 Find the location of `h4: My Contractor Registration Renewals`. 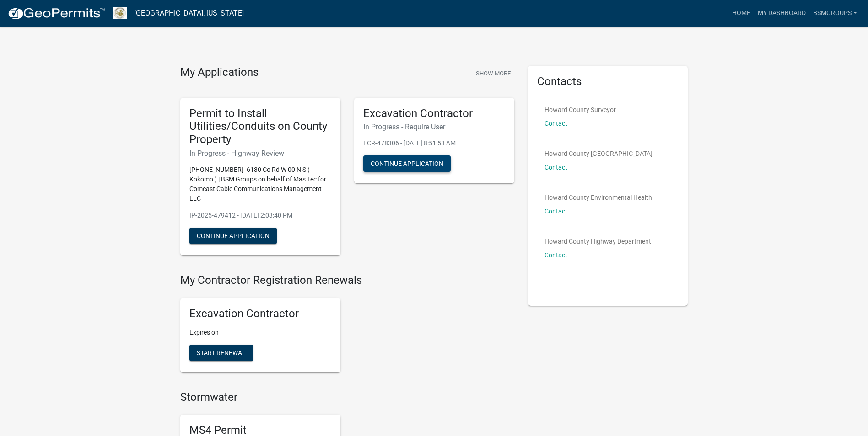

h4: My Contractor Registration Renewals is located at coordinates (347, 280).